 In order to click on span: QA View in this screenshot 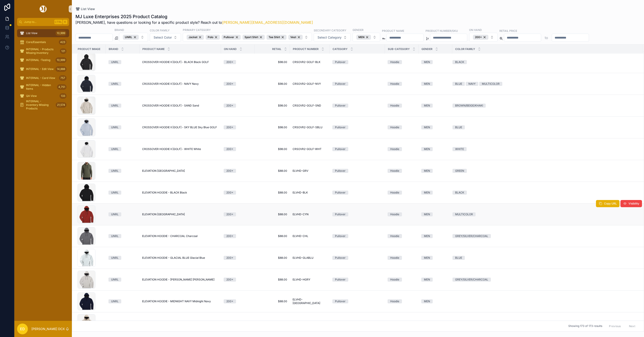, I will do `click(31, 96)`.